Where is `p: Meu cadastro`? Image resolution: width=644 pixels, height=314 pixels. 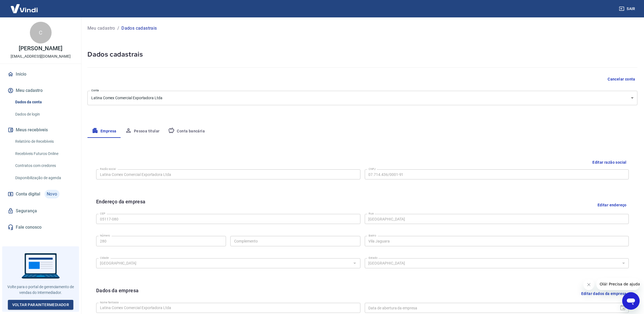
p: Meu cadastro is located at coordinates (101, 28).